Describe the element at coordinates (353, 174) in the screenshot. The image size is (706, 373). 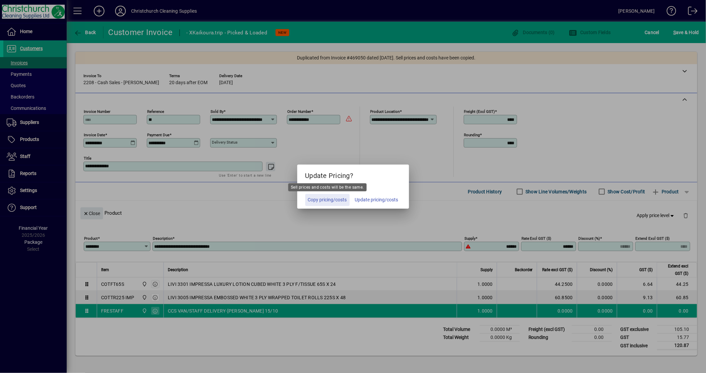
I see `h5: Update Pricing?` at that location.